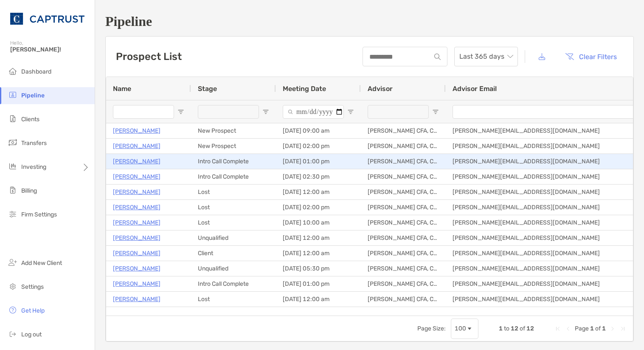 This screenshot has height=350, width=644. What do you see at coordinates (122, 89) in the screenshot?
I see `span: Name` at bounding box center [122, 89].